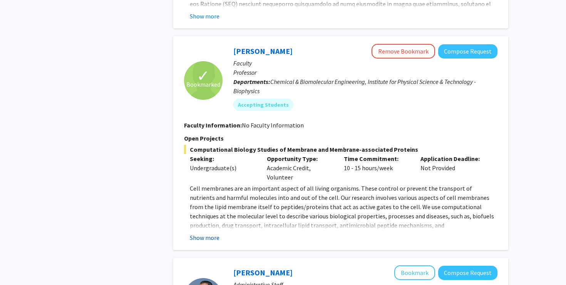 The image size is (566, 285). I want to click on button: Add Daniel Serrano to Bookmarks, so click(415, 273).